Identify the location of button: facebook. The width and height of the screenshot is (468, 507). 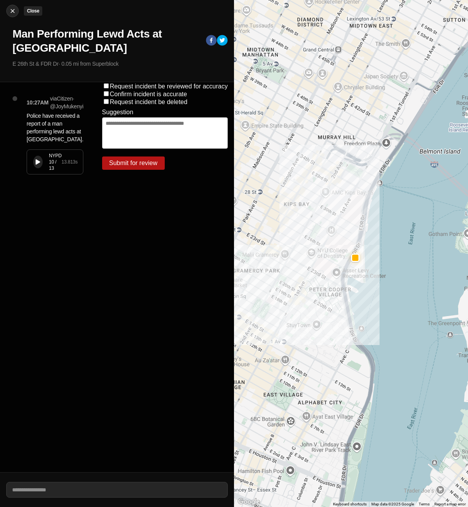
(211, 41).